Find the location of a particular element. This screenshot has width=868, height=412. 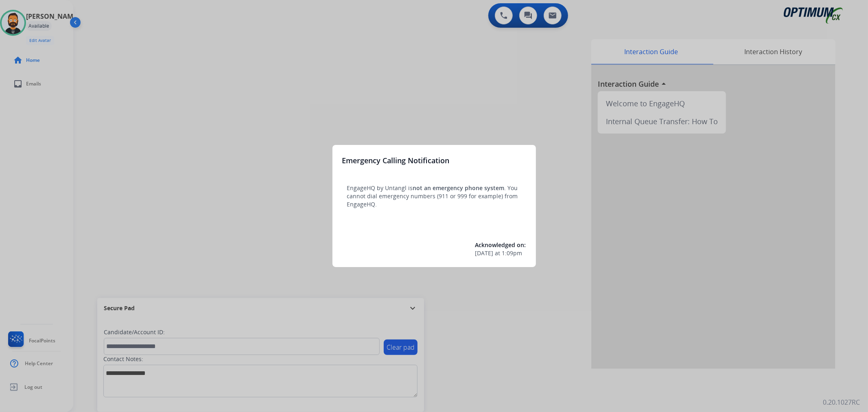

p: EngageHQ by Untangl is . You cannot dial emergency numbers (911 or 999 for example) from EngageHQ. is located at coordinates (435, 196).